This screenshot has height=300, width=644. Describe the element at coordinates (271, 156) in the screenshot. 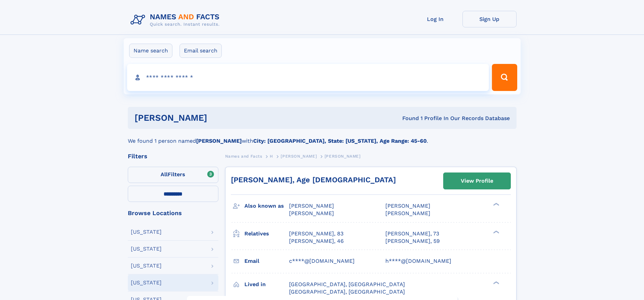

I see `a: H` at that location.